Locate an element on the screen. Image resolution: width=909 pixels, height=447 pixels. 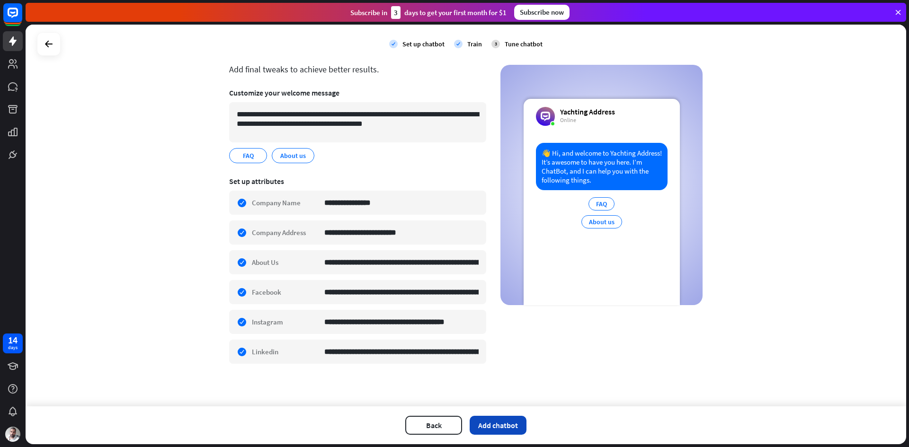
div: Set up chatbot is located at coordinates (423, 44).